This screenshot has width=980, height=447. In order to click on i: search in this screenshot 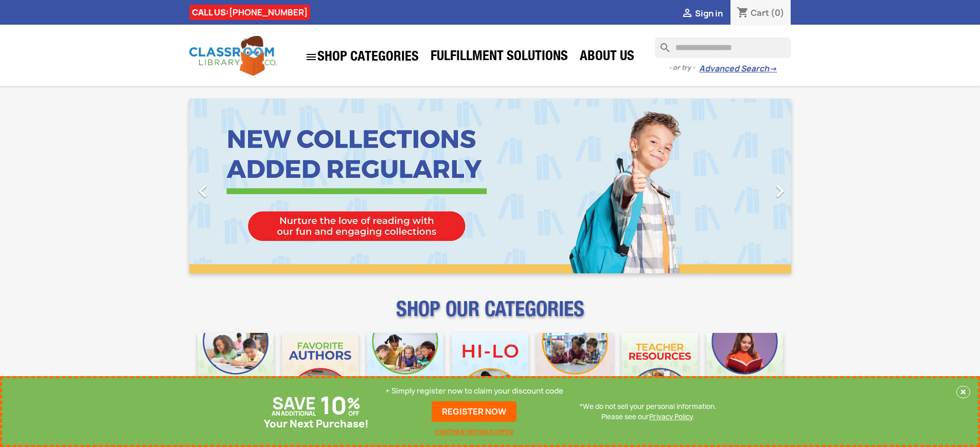, I will do `click(661, 44)`.